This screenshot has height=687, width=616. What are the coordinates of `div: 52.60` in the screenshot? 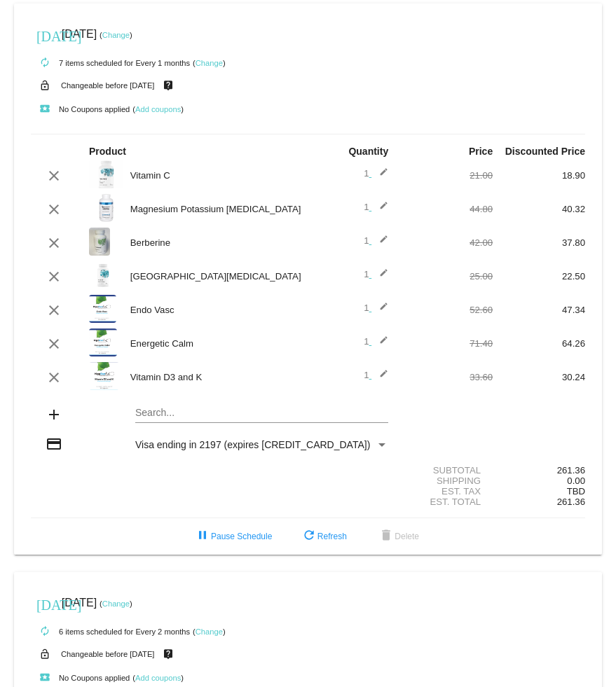 It's located at (446, 310).